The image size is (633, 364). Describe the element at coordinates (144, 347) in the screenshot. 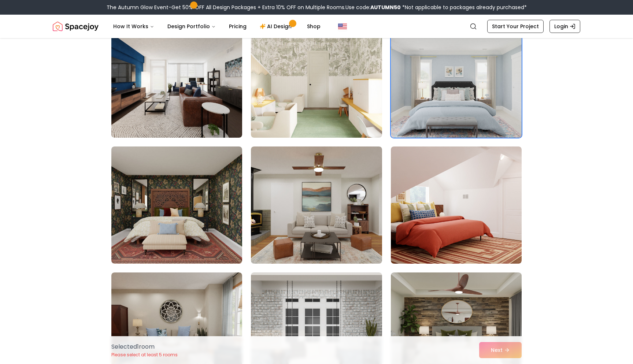

I see `p: Selected 1 room` at that location.